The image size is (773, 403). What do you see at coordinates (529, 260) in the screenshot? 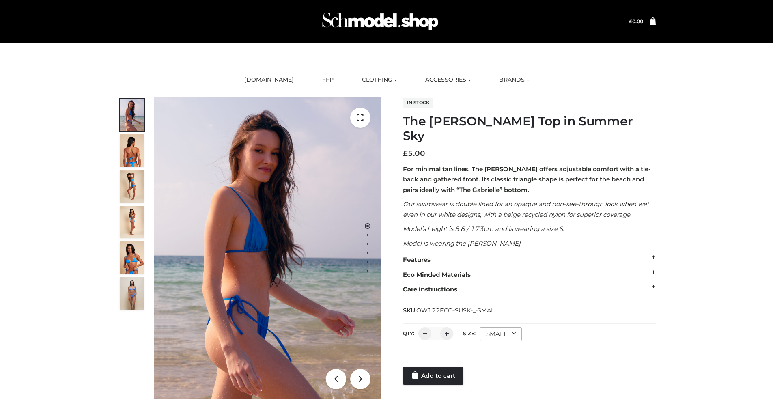
I see `div: Features` at bounding box center [529, 260].